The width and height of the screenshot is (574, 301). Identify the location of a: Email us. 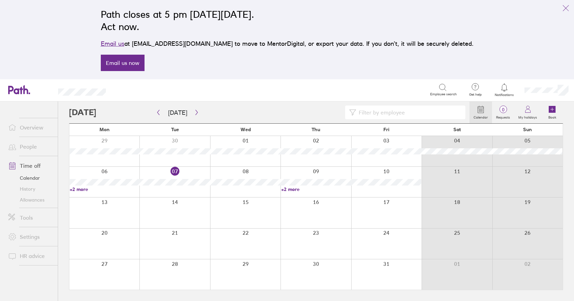
(112, 43).